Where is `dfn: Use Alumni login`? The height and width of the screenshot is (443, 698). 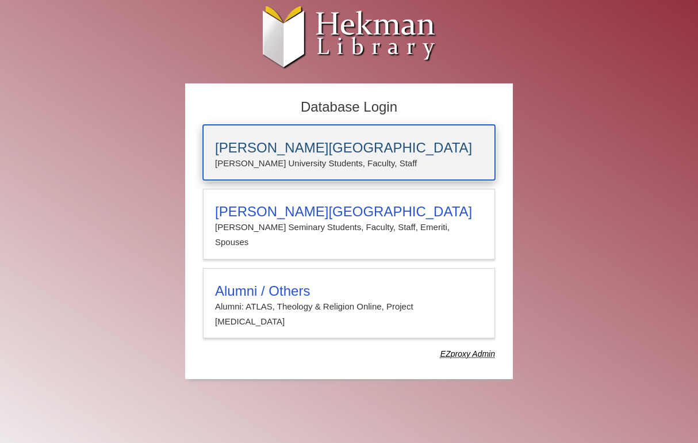
dfn: Use Alumni login is located at coordinates (467, 354).